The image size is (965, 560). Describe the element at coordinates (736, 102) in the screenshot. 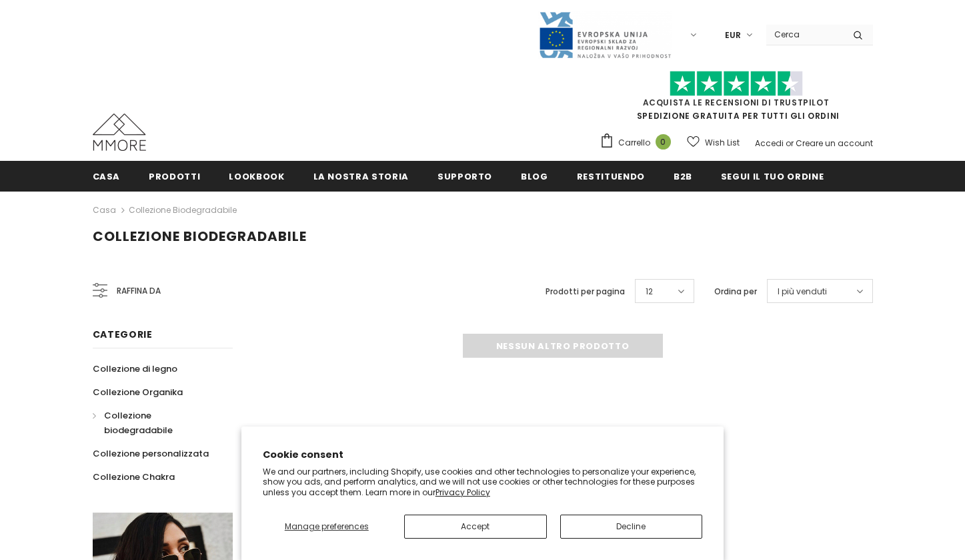

I see `a: Acquista le recensioni di TrustPilot` at that location.